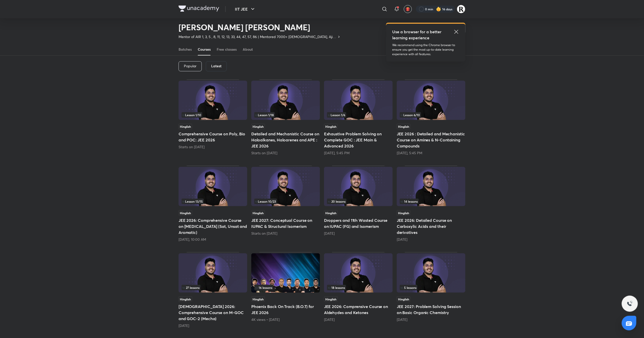 Image resolution: width=644 pixels, height=338 pixels. What do you see at coordinates (431, 290) in the screenshot?
I see `div: JEE 2027: Problem Solving Session on Basic Organic Chemistry` at bounding box center [431, 290].